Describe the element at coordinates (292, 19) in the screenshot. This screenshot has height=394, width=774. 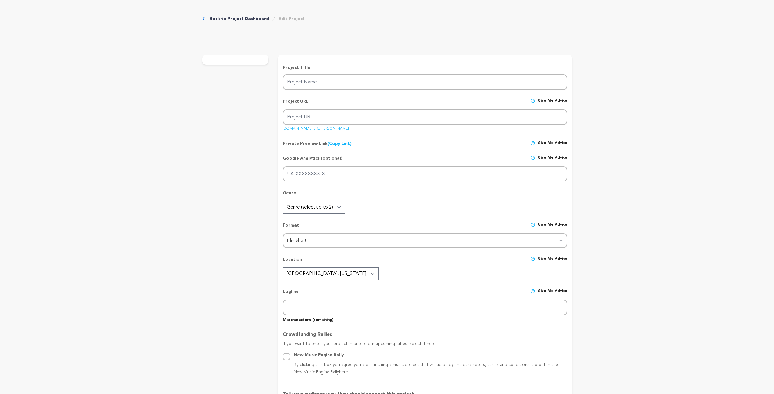
I see `a: Edit Project` at that location.